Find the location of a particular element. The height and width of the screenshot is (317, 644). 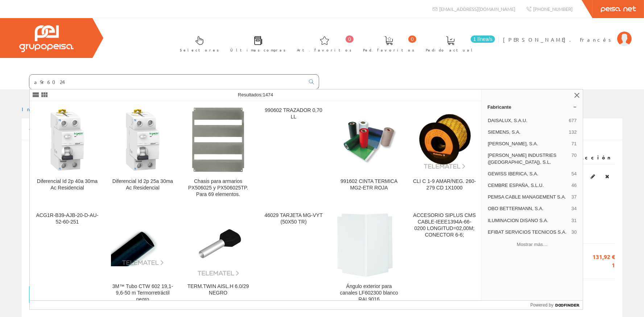

div: Diferencial Id 2p 25a 30ma Ac Residencial is located at coordinates (143, 185).